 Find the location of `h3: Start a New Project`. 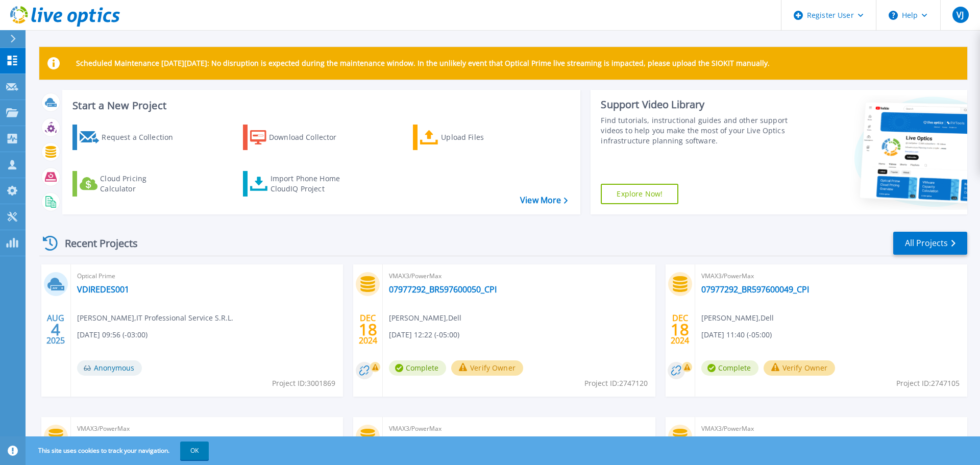

h3: Start a New Project is located at coordinates (320, 106).